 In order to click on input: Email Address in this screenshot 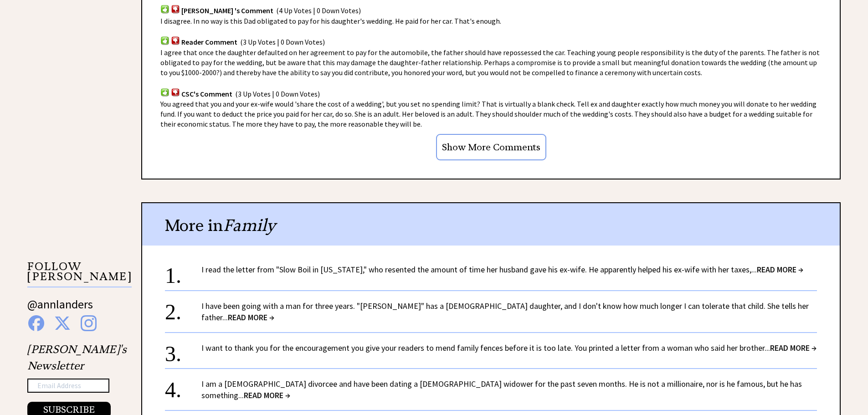, I will do `click(68, 386)`.